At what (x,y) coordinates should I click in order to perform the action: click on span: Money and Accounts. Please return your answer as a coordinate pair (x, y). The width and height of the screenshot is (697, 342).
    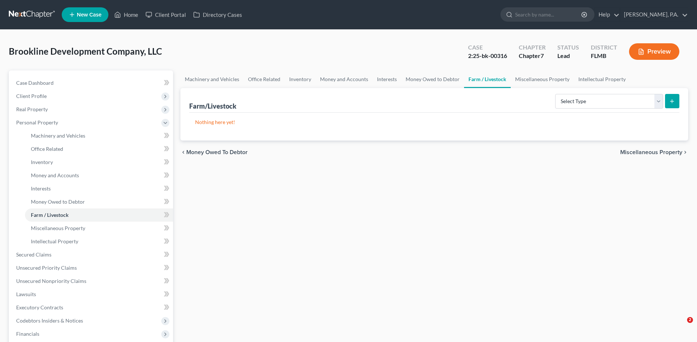
    Looking at the image, I should click on (55, 175).